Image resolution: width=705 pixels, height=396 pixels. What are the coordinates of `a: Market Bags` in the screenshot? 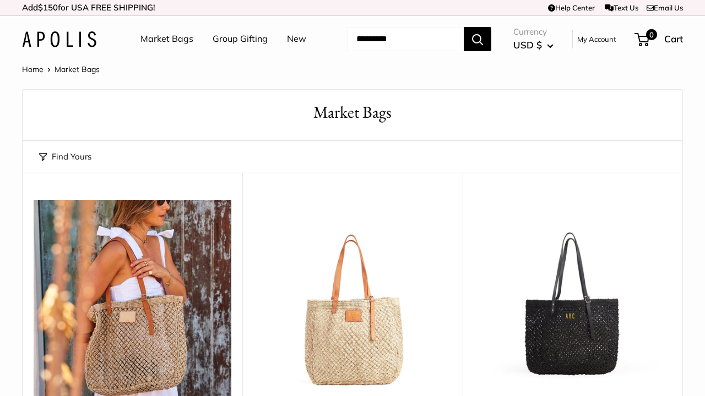 It's located at (167, 39).